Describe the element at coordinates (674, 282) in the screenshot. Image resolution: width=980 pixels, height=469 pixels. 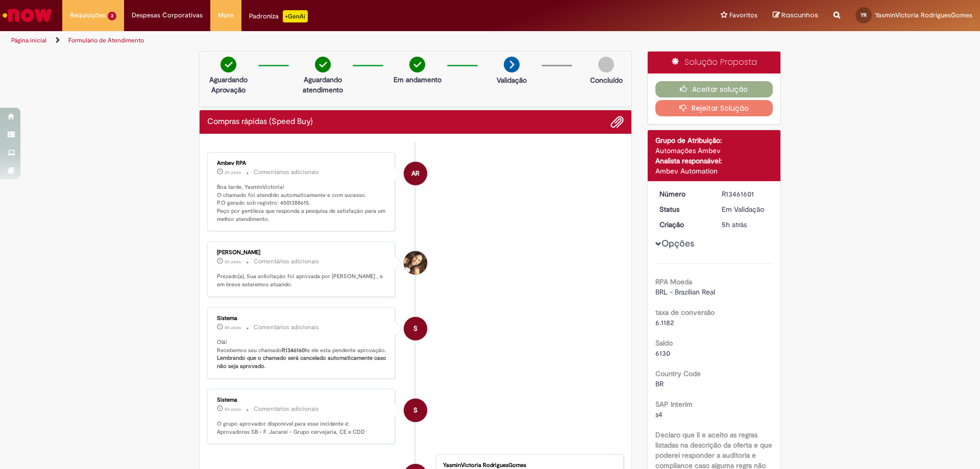
I see `b: RPA Moeda` at that location.